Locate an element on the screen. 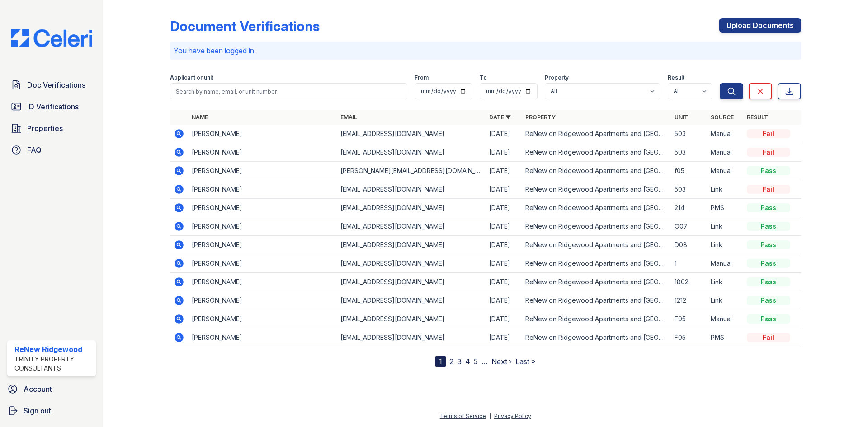  a: Unit is located at coordinates (681, 117).